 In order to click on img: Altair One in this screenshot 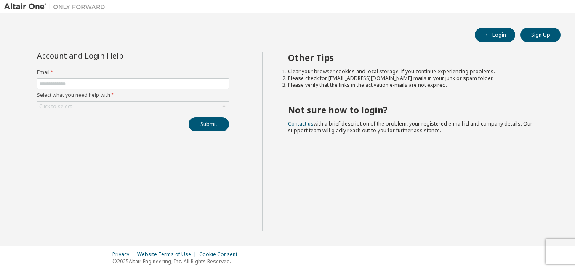, I will do `click(57, 7)`.